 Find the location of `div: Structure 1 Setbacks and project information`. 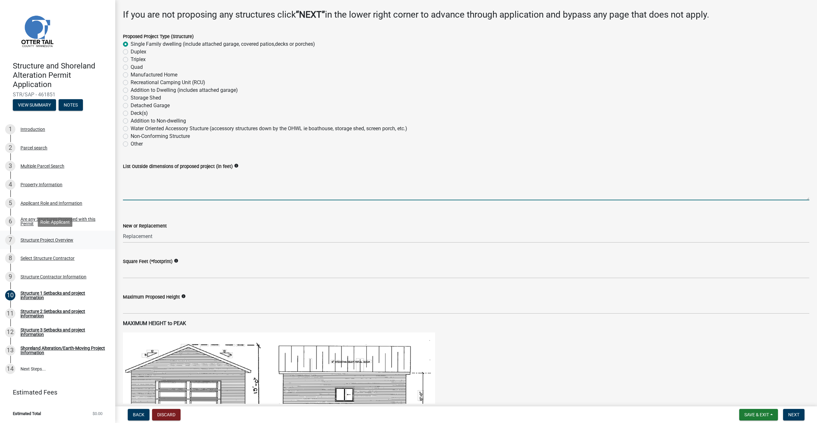

div: Structure 1 Setbacks and project information is located at coordinates (63, 296).